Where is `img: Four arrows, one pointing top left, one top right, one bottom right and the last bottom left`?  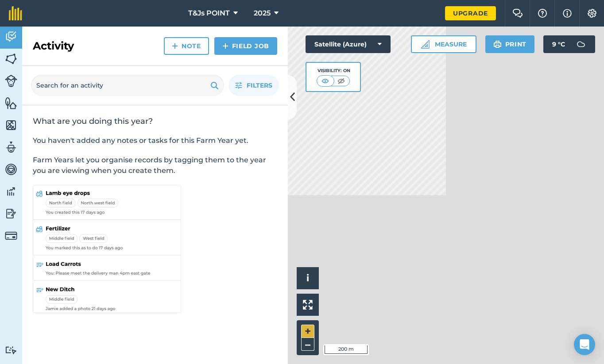 img: Four arrows, one pointing top left, one top right, one bottom right and the last bottom left is located at coordinates (308, 305).